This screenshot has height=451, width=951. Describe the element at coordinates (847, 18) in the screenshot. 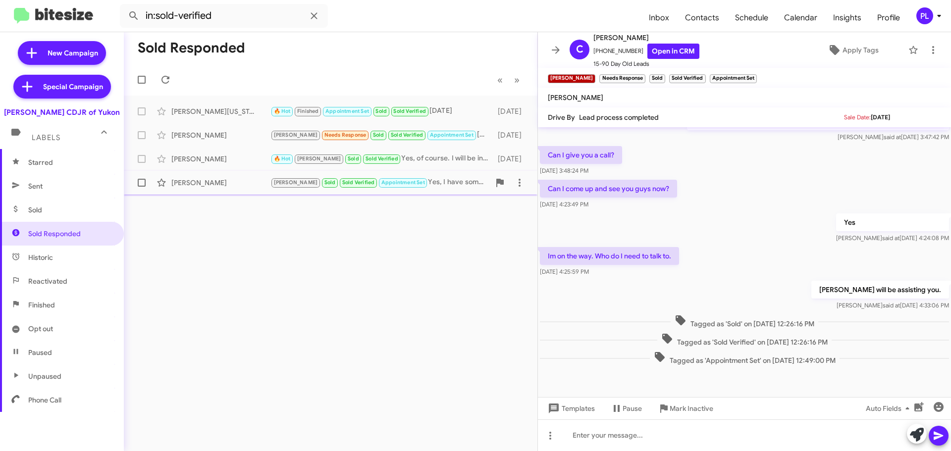

I see `a: Insights` at that location.